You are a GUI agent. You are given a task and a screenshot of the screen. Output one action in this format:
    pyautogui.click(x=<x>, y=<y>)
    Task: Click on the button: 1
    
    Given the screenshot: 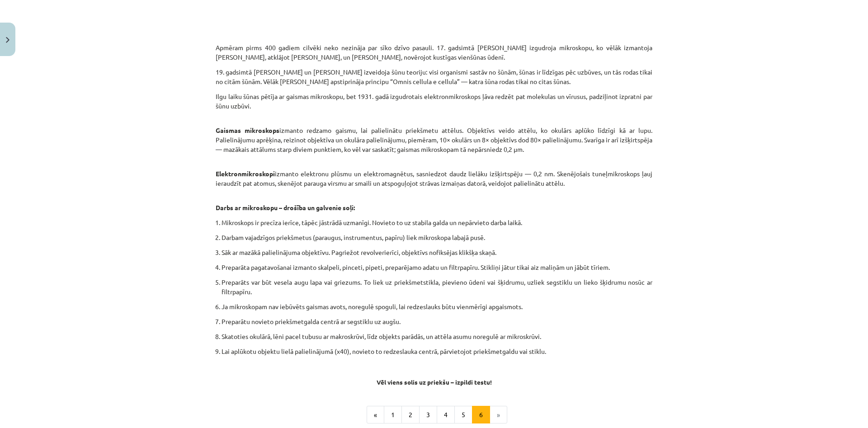 What is the action you would take?
    pyautogui.click(x=393, y=415)
    